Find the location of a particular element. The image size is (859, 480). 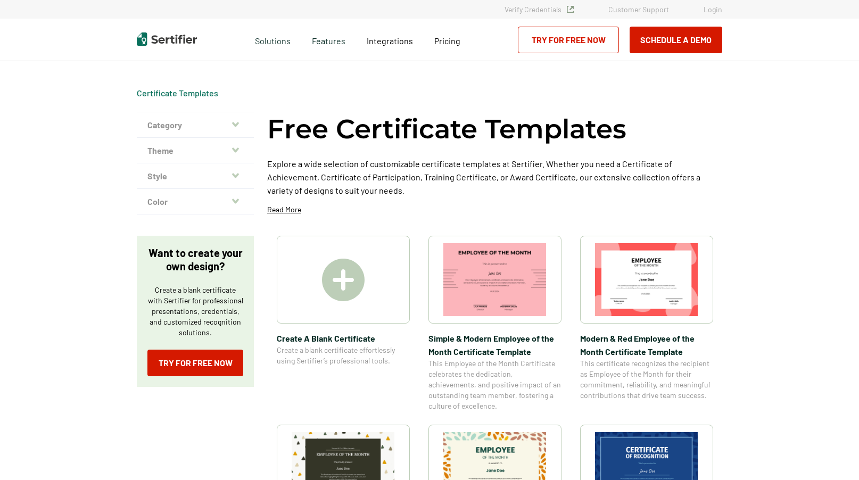

button: Color is located at coordinates (195, 202).